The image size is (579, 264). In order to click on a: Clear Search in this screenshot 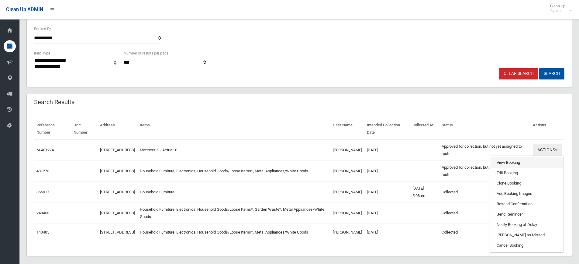, I will do `click(519, 74)`.